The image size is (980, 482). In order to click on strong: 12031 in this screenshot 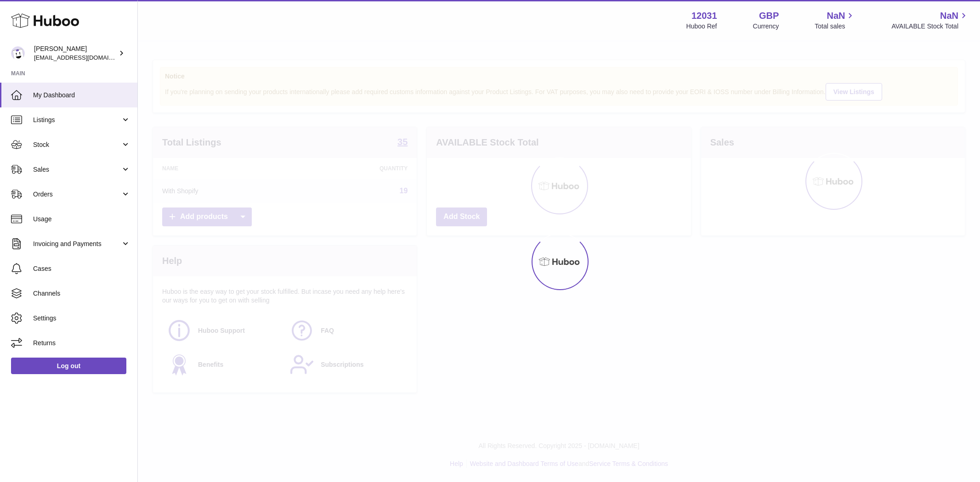, I will do `click(704, 16)`.